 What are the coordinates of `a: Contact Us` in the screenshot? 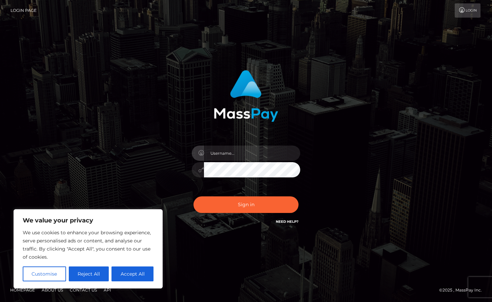 It's located at (83, 290).